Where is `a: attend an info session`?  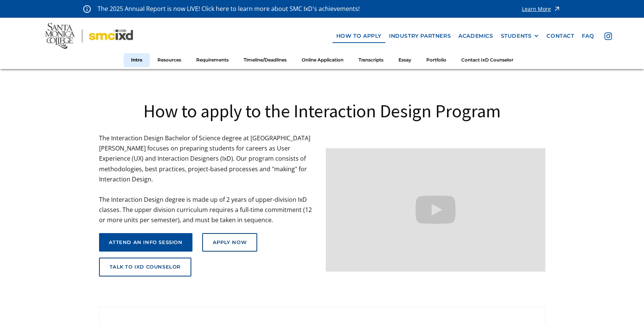 a: attend an info session is located at coordinates (146, 242).